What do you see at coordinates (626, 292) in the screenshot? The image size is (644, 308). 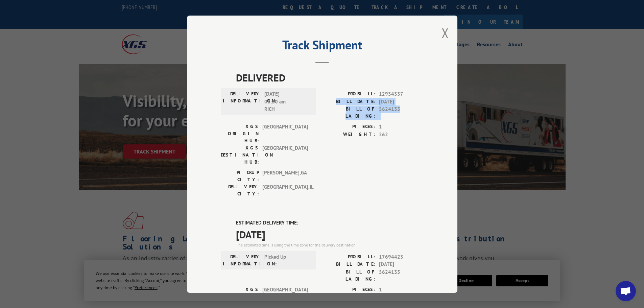 I see `div: Open chat` at bounding box center [626, 292].